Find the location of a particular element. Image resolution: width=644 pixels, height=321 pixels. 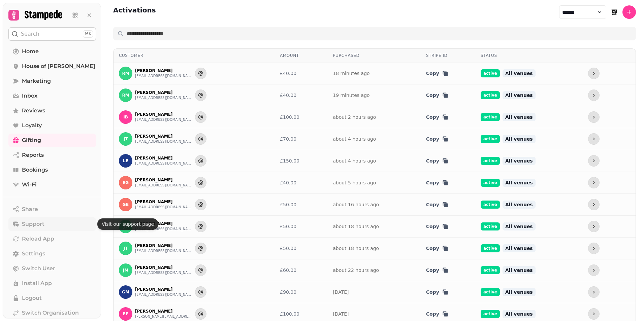

a: Settings is located at coordinates (52, 254).